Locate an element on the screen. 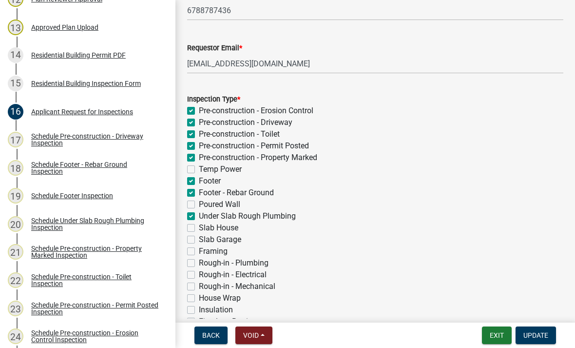 Image resolution: width=575 pixels, height=348 pixels. div: Schedule Pre-construction - Property Marked Inspection is located at coordinates (96, 252).